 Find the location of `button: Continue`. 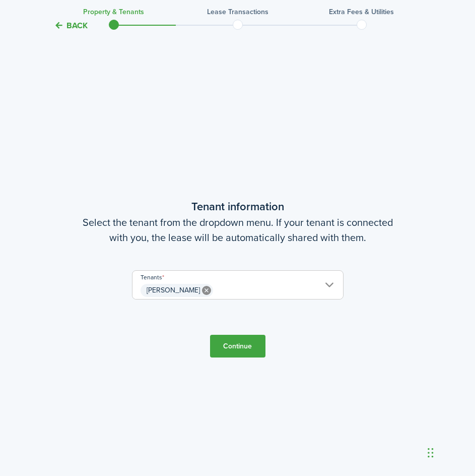

button: Continue is located at coordinates (238, 346).